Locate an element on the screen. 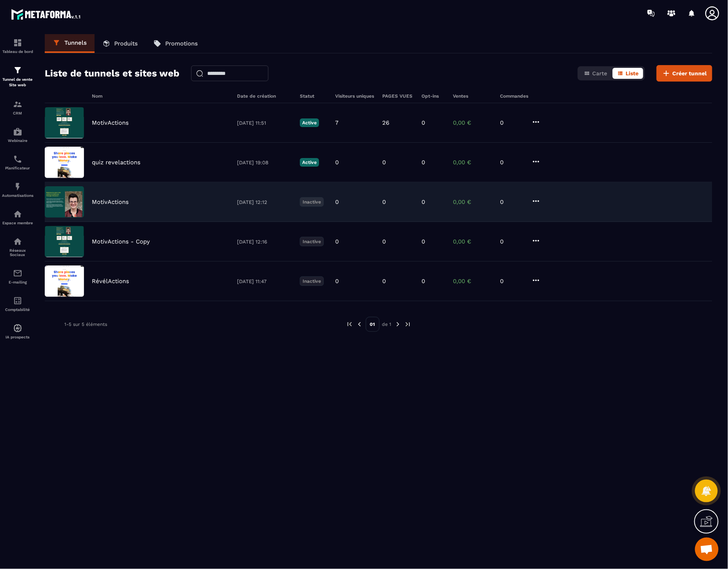  p: Webinaire is located at coordinates (18, 141).